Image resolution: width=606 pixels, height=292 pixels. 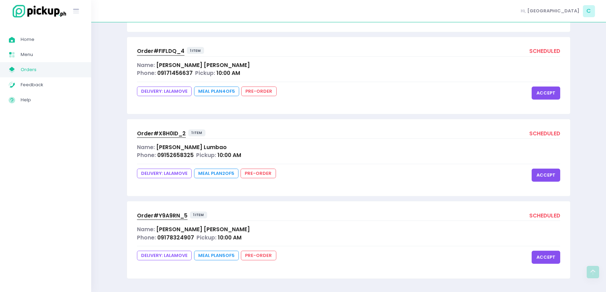 I want to click on span: Feedback, so click(x=52, y=85).